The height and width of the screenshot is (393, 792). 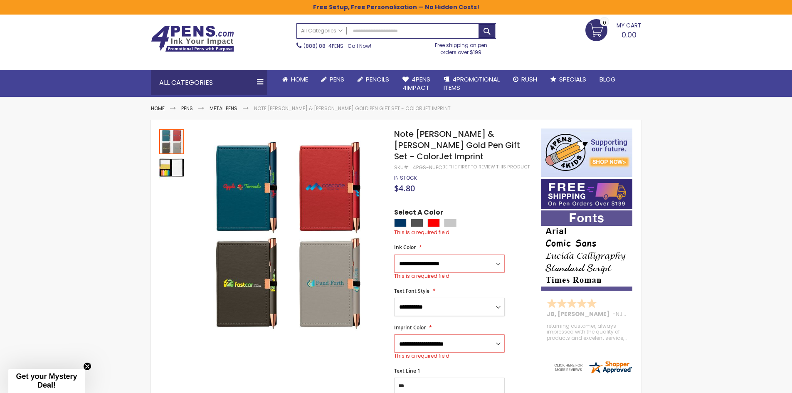 I want to click on span: Get your Mystery Deal!, so click(x=46, y=380).